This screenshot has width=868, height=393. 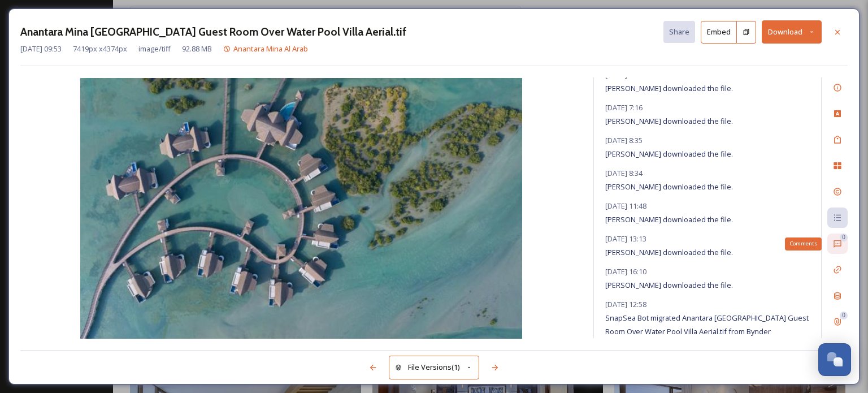 I want to click on button: Open Chat, so click(x=835, y=360).